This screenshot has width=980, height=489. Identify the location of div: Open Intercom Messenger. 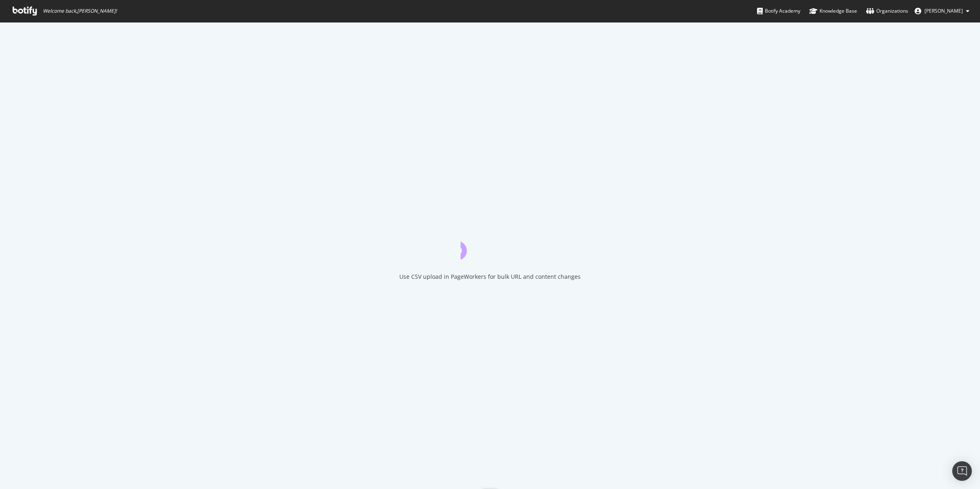
(962, 471).